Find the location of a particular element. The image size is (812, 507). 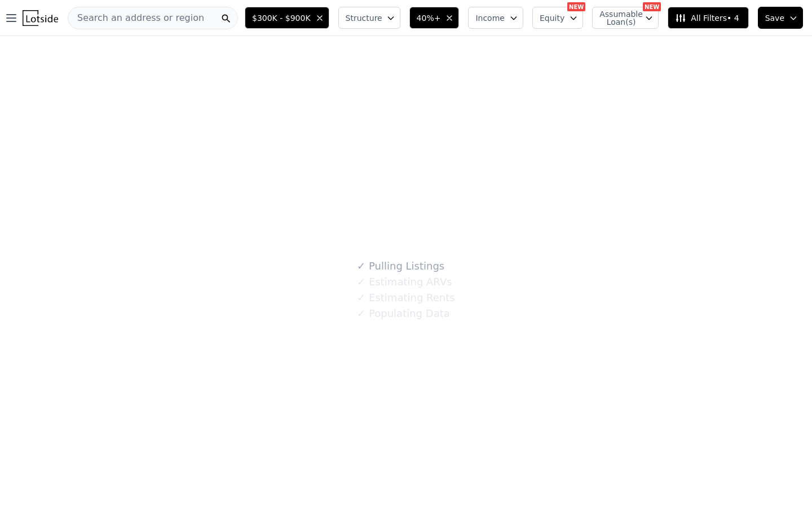

span: Equity is located at coordinates (552, 18).